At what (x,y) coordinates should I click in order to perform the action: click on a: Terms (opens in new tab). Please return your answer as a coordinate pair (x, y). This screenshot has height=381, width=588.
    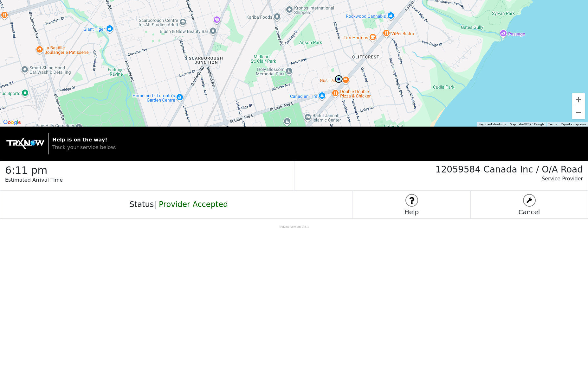
    Looking at the image, I should click on (552, 124).